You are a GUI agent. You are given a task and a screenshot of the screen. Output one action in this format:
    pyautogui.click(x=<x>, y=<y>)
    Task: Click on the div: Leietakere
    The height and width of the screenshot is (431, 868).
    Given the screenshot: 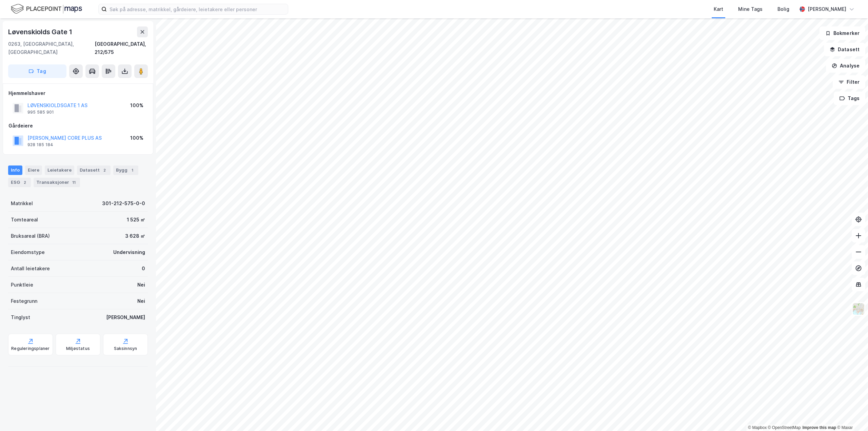 What is the action you would take?
    pyautogui.click(x=59, y=171)
    